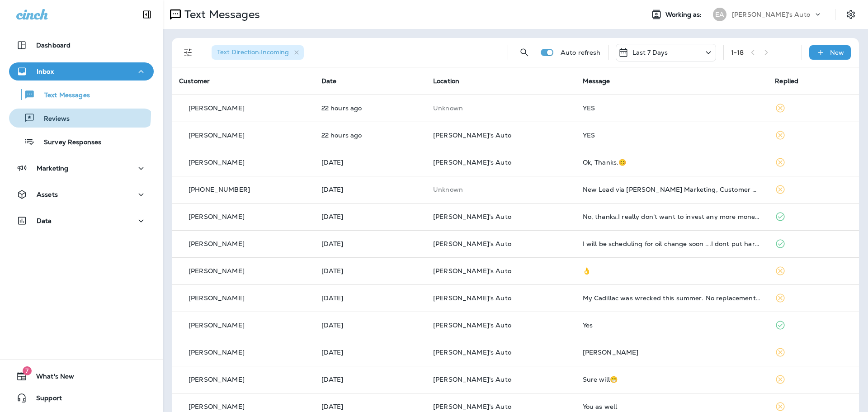 This screenshot has height=412, width=868. I want to click on button: Marketing, so click(81, 168).